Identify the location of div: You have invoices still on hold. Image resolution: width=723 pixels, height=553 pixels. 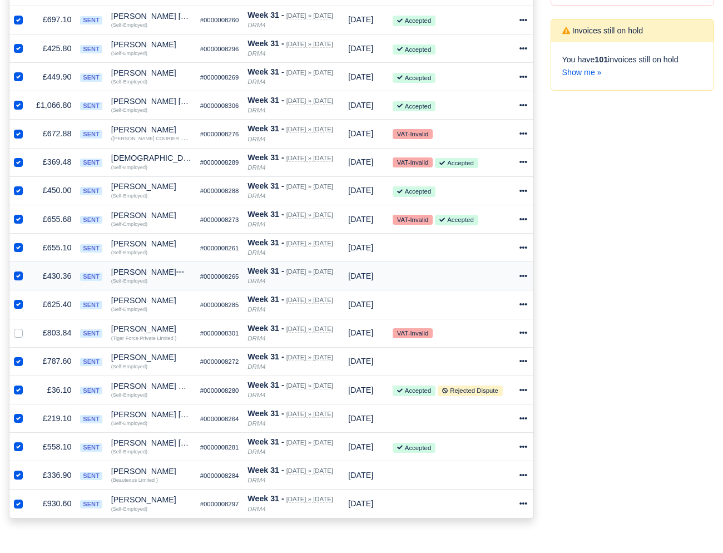
(632, 66).